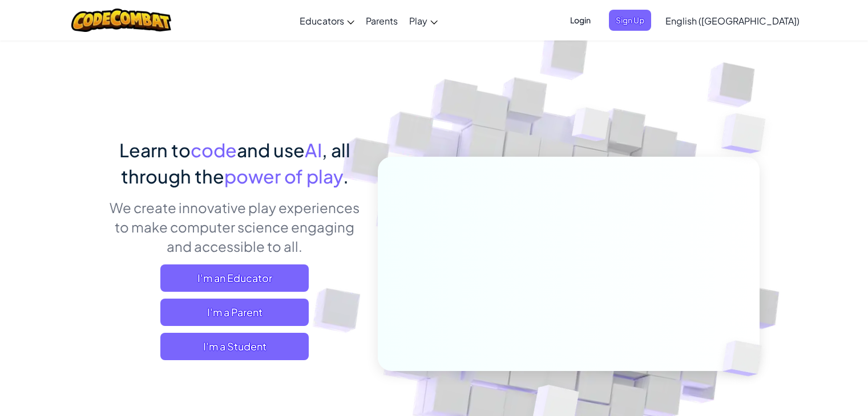  Describe the element at coordinates (630, 20) in the screenshot. I see `span: Sign Up` at that location.